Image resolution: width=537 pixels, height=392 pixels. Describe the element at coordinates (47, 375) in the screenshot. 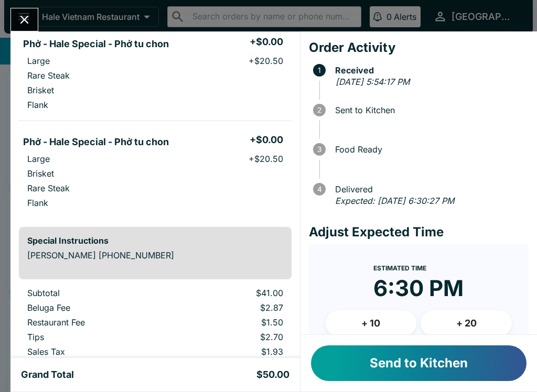

I see `h5: Grand Total` at that location.